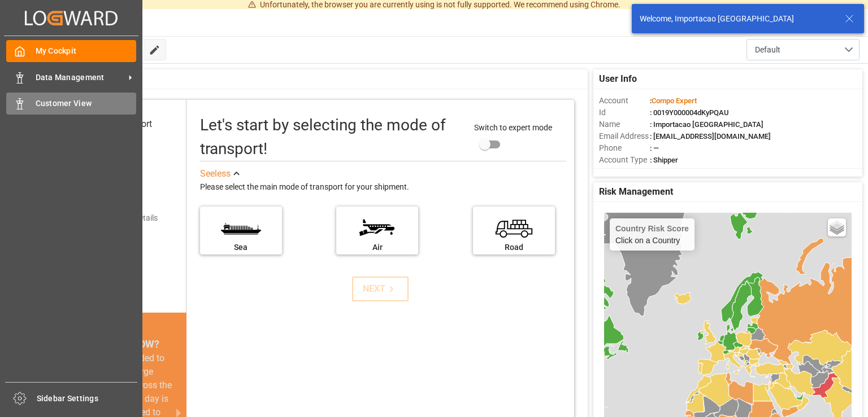 This screenshot has height=417, width=868. I want to click on div: Let's start by selecting the mode of transport!, so click(331, 137).